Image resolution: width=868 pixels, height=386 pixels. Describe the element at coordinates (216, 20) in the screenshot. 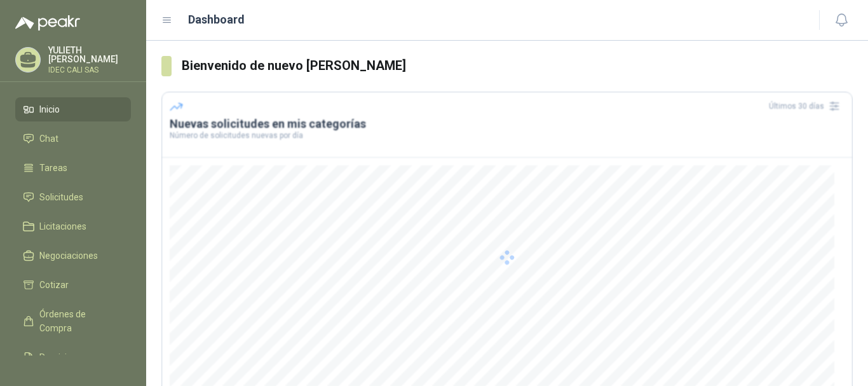

I see `h1: Dashboard` at that location.